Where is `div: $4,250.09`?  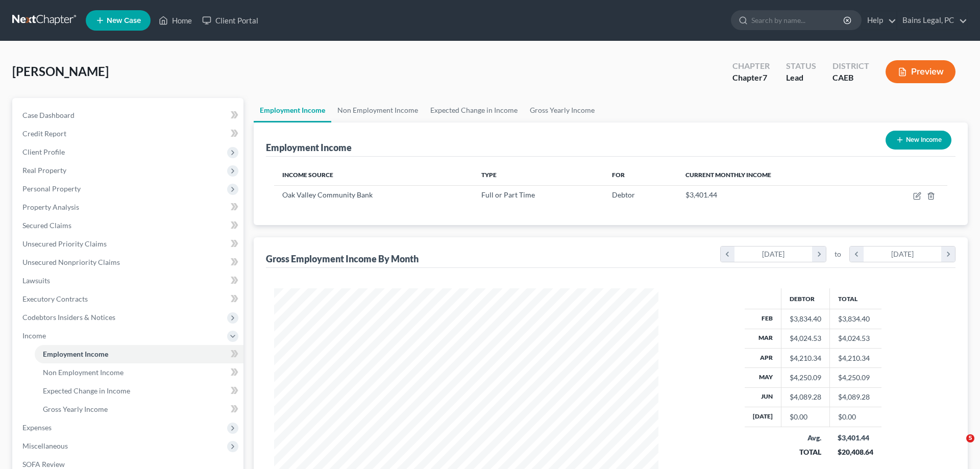
div: $4,250.09 is located at coordinates (805, 378).